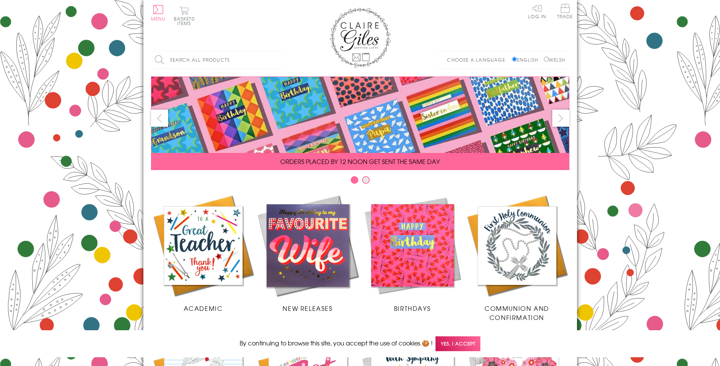 The height and width of the screenshot is (366, 720). What do you see at coordinates (478, 60) in the screenshot?
I see `p: Choose a language:` at bounding box center [478, 60].